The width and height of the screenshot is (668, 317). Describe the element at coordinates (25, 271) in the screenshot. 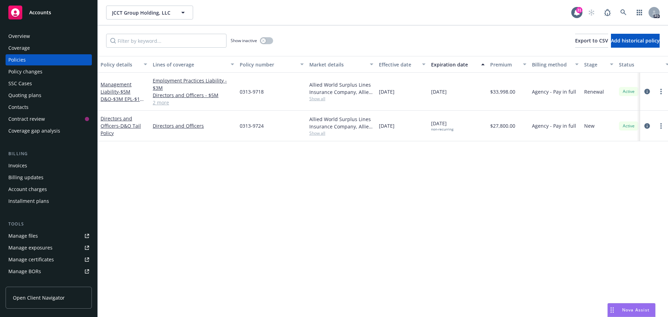

I see `div: Manage BORs` at that location.